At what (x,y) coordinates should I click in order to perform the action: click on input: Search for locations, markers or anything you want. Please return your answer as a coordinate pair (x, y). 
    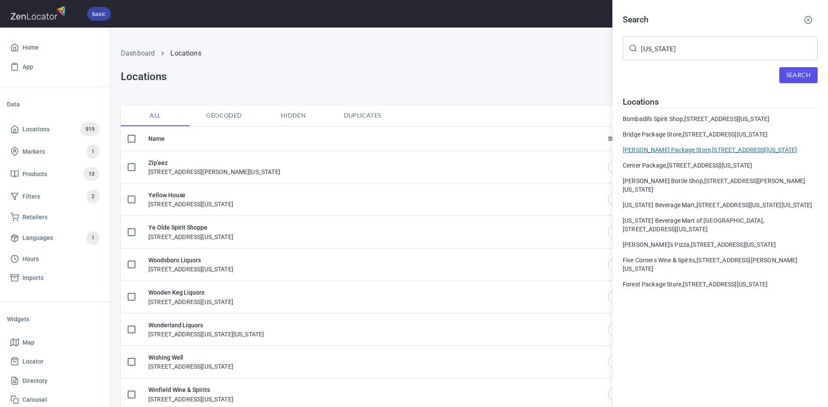
    Looking at the image, I should click on (729, 48).